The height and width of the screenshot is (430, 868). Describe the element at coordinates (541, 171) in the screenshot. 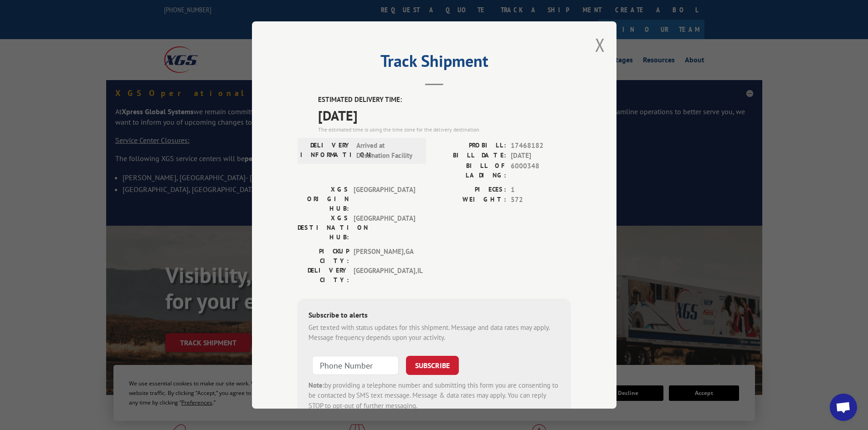

I see `span: 6000348` at that location.